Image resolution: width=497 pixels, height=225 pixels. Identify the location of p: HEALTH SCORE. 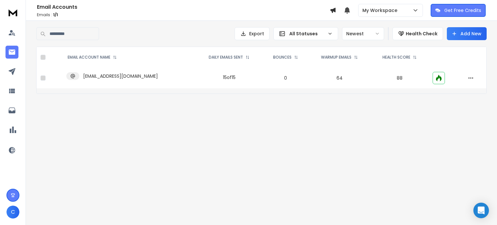
(396, 57).